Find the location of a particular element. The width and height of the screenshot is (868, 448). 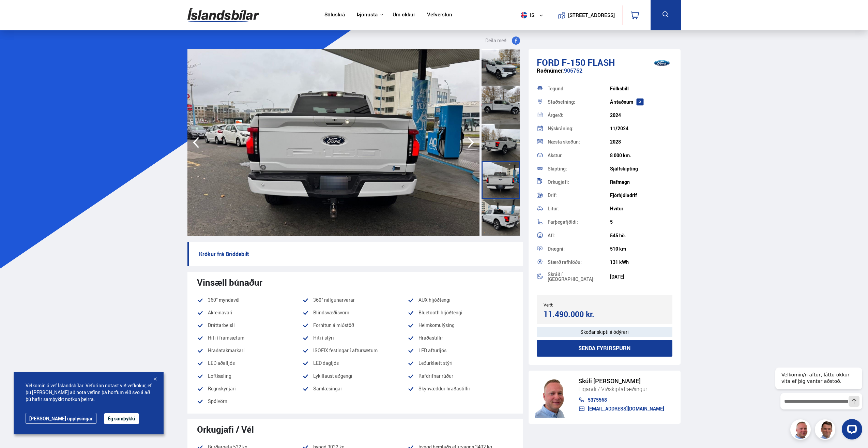

div: Litur: is located at coordinates (578, 208).